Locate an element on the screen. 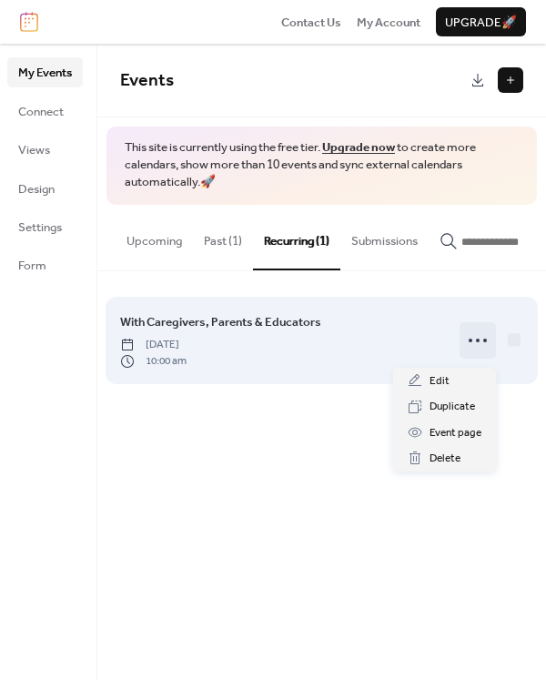 The height and width of the screenshot is (680, 546). button: Past (1) is located at coordinates (223, 237).